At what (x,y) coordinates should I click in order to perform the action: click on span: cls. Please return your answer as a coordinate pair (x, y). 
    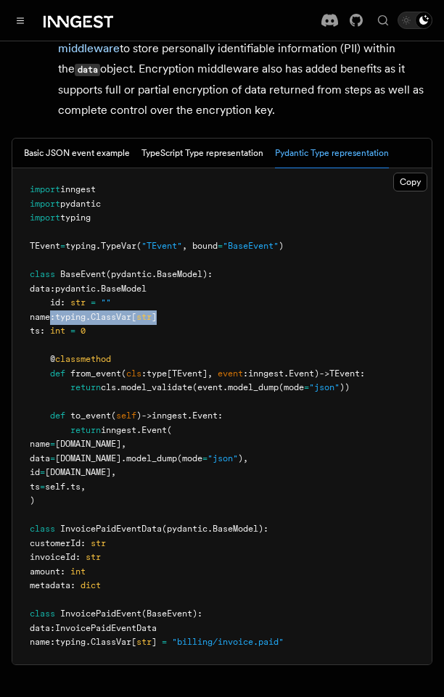
    Looking at the image, I should click on (108, 388).